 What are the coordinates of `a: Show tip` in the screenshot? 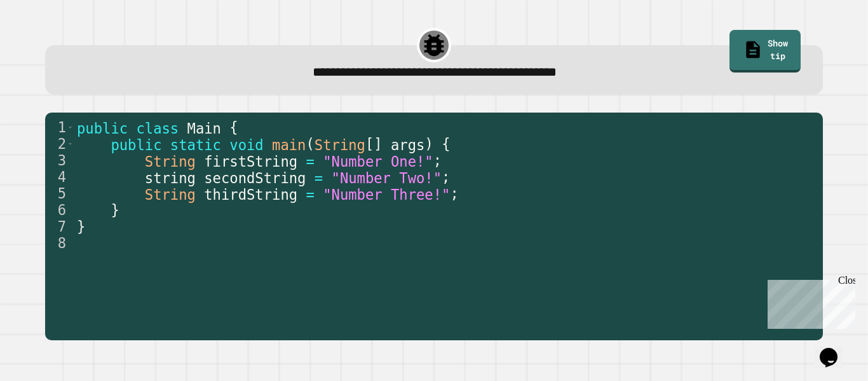 It's located at (765, 51).